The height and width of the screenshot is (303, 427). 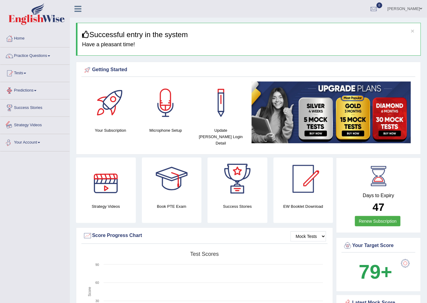 What do you see at coordinates (205, 236) in the screenshot?
I see `div: Score Progress Chart` at bounding box center [205, 236].